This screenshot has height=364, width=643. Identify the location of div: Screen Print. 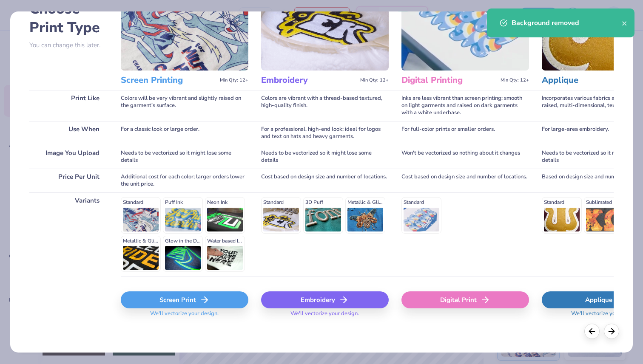
(184, 300).